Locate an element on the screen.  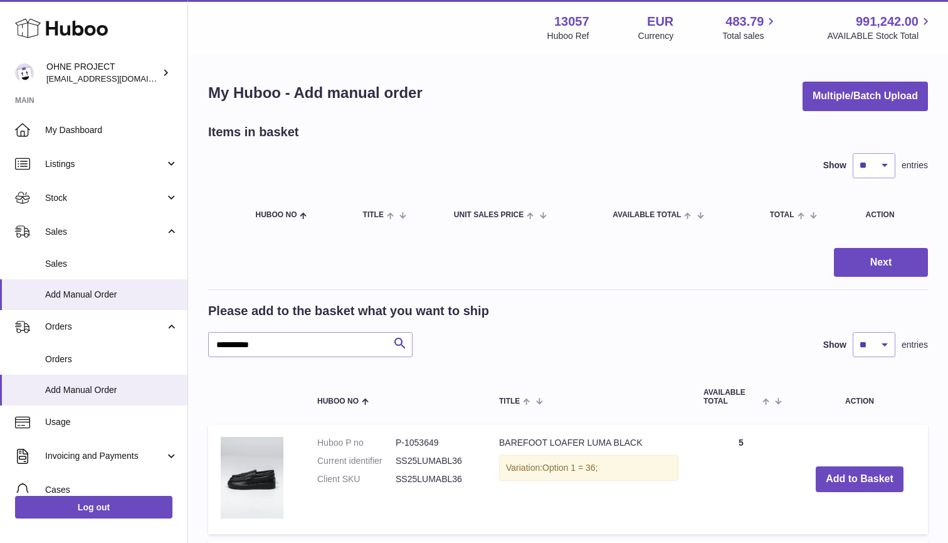
div: Huboo Ref is located at coordinates (568, 36).